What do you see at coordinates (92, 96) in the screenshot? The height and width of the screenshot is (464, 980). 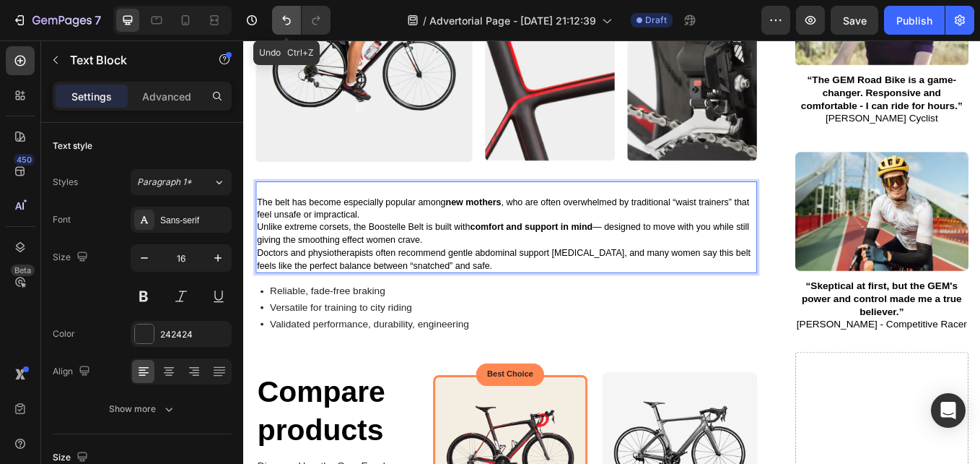 I see `p: Settings` at bounding box center [92, 96].